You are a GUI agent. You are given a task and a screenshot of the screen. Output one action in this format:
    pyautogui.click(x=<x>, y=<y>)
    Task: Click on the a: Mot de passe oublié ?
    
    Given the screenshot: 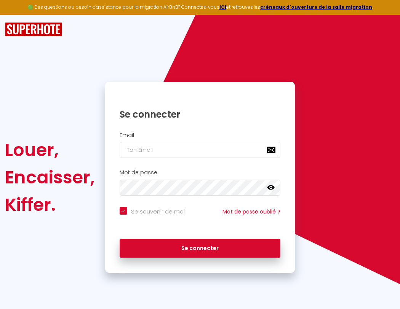 What is the action you would take?
    pyautogui.click(x=251, y=212)
    